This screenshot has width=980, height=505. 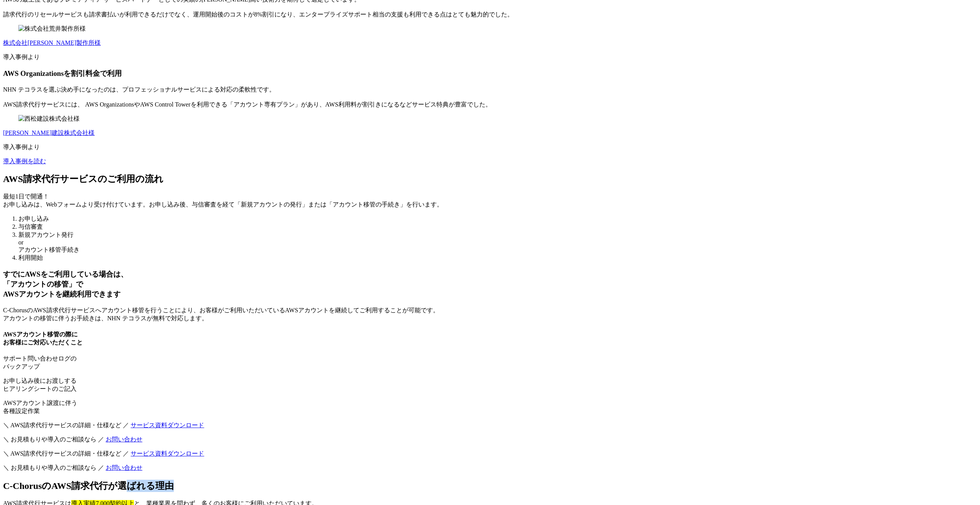 I want to click on img: 西松建設株式会社様, so click(x=49, y=119).